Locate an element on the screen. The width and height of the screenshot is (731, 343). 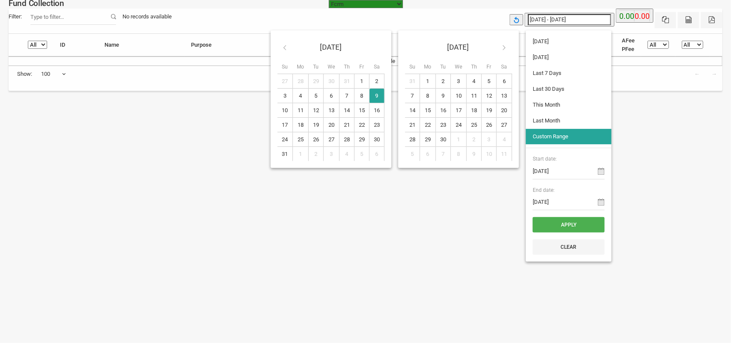
td: 18 is located at coordinates (301, 125).